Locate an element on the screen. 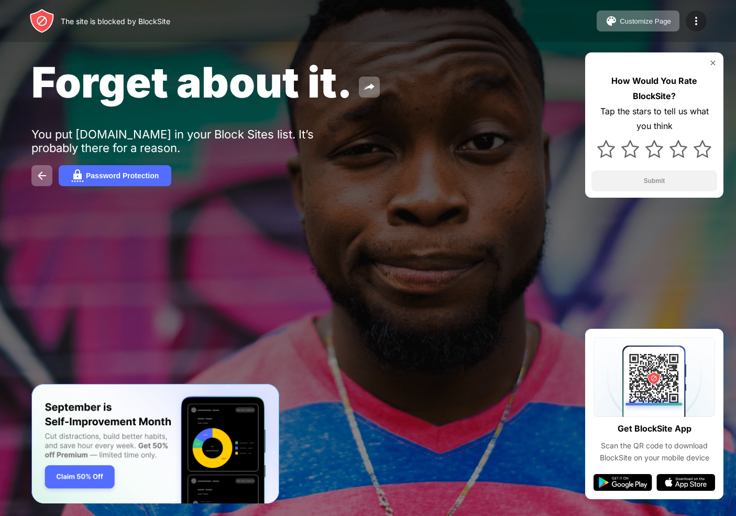  div: Get BlockSite App is located at coordinates (655, 428).